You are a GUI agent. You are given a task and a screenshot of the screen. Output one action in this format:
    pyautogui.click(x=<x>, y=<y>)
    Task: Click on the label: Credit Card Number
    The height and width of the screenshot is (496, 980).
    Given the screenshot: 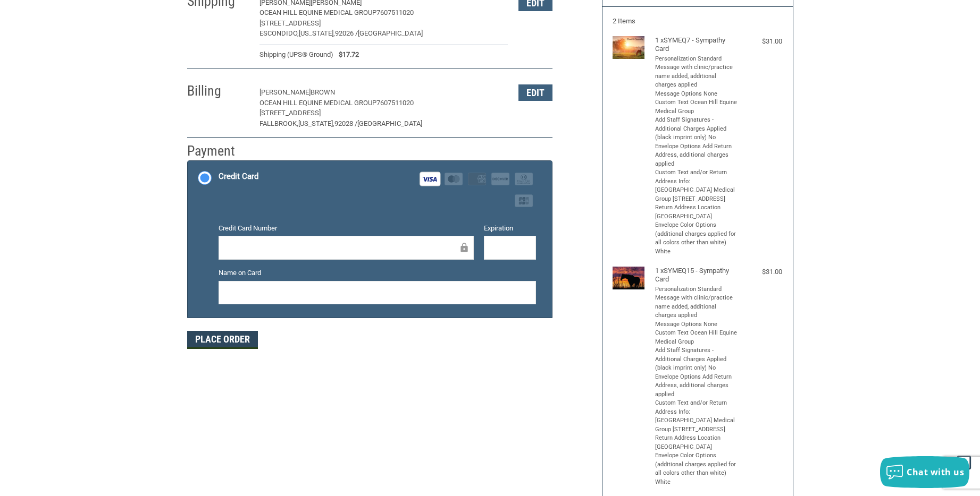 What is the action you would take?
    pyautogui.click(x=346, y=228)
    